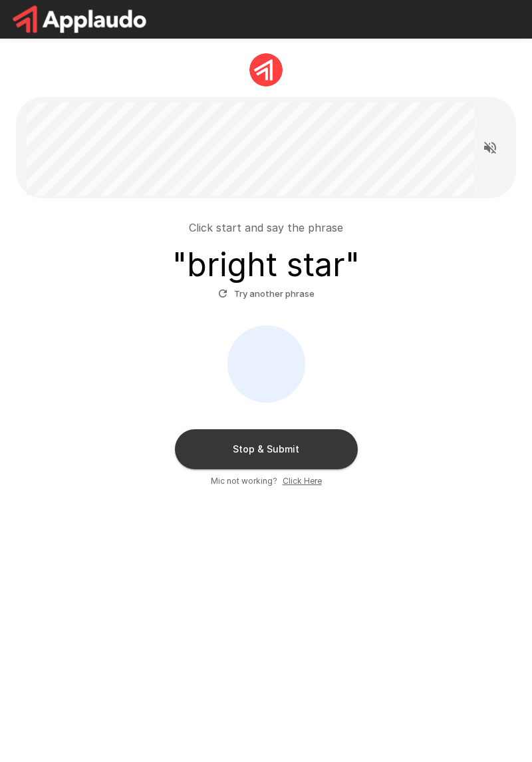 This screenshot has height=762, width=532. I want to click on img: applaudo_avatar.png, so click(266, 70).